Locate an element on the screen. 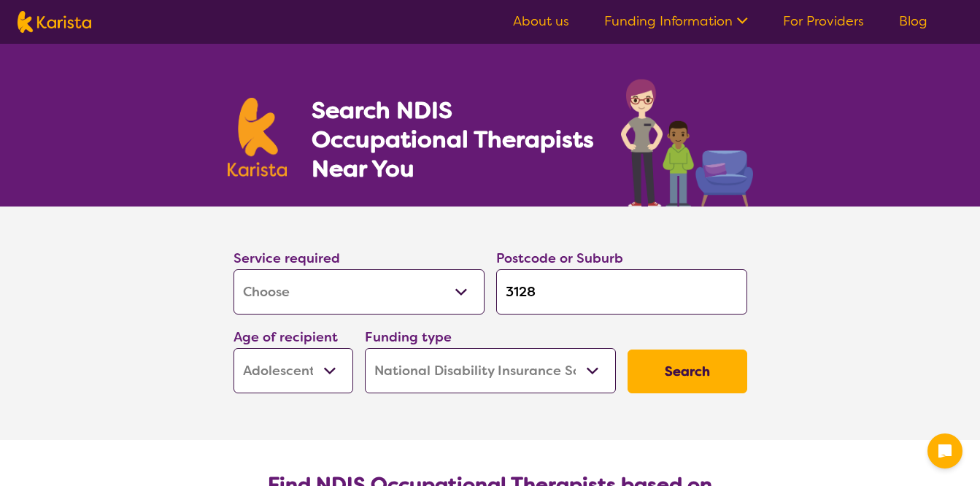  input: Type is located at coordinates (621, 292).